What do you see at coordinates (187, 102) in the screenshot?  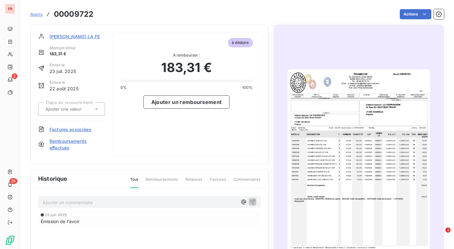 I see `button: Ajouter un remboursement` at bounding box center [187, 102].